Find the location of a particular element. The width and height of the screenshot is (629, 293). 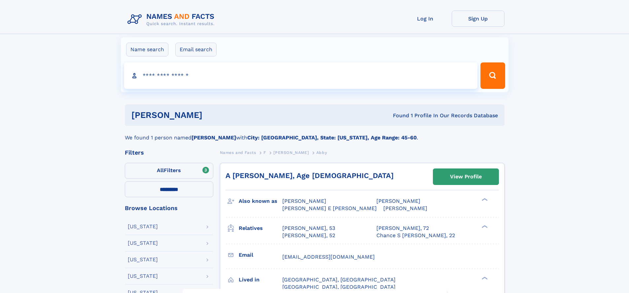

img: Logo Names and Facts is located at coordinates (172, 19).